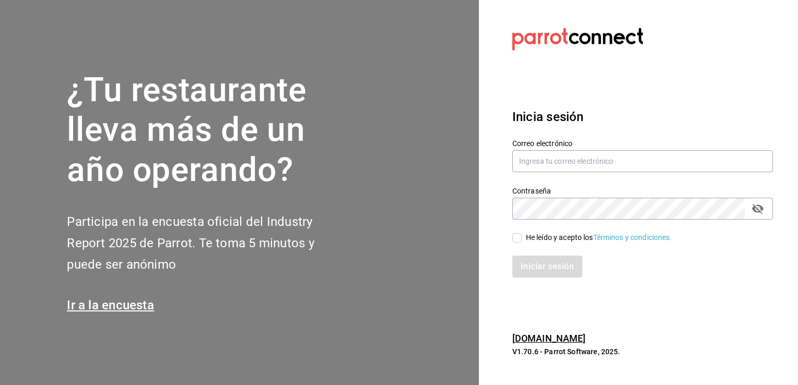  I want to click on button: passwordField, so click(758, 209).